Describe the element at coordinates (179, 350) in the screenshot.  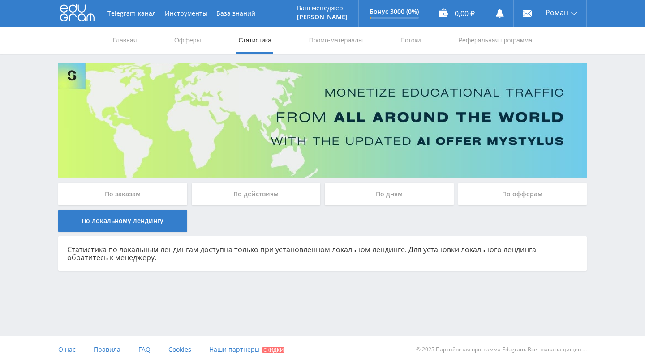
I see `a: Cookies` at that location.